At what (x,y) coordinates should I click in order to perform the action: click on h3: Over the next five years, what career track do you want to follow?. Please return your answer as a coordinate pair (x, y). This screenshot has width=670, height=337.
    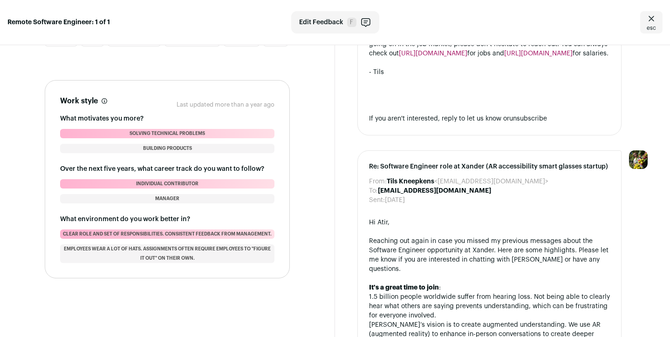
    Looking at the image, I should click on (167, 169).